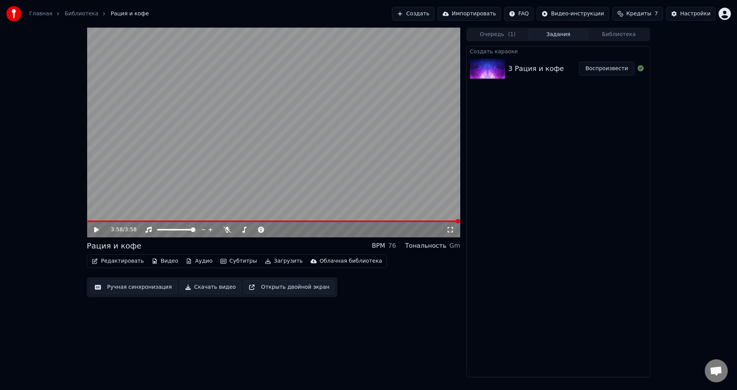 This screenshot has width=737, height=390. Describe the element at coordinates (118, 261) in the screenshot. I see `button: Редактировать` at that location.